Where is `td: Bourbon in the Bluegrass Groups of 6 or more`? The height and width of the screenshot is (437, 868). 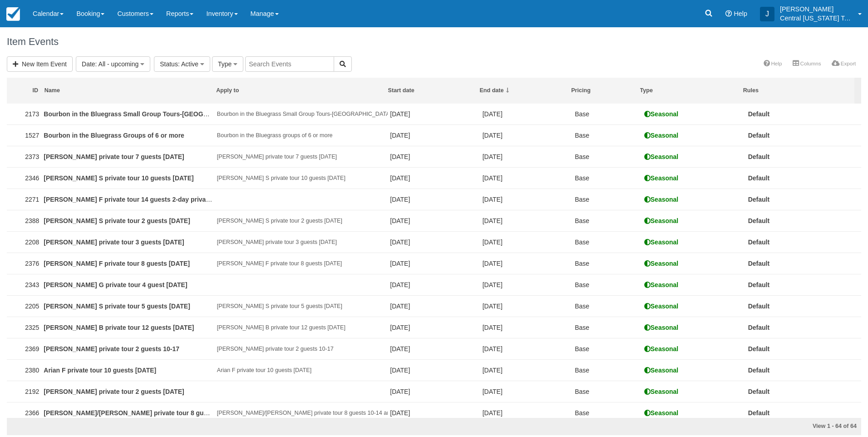
td: Bourbon in the Bluegrass Groups of 6 or more is located at coordinates (128, 135).